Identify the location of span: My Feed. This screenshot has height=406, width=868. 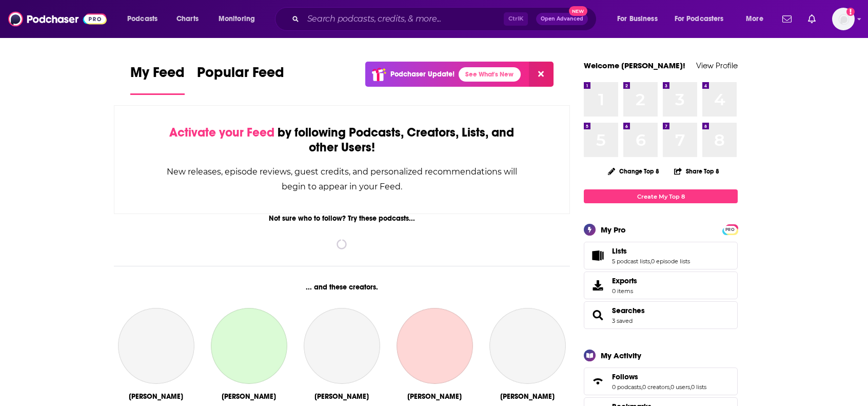
(158, 75).